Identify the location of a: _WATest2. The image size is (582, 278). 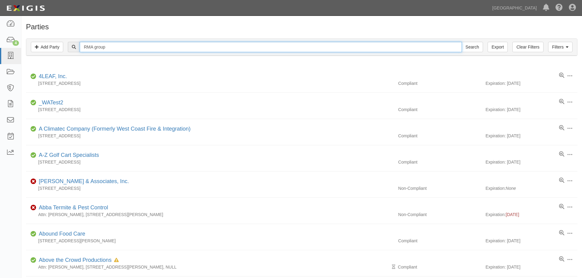
(51, 103).